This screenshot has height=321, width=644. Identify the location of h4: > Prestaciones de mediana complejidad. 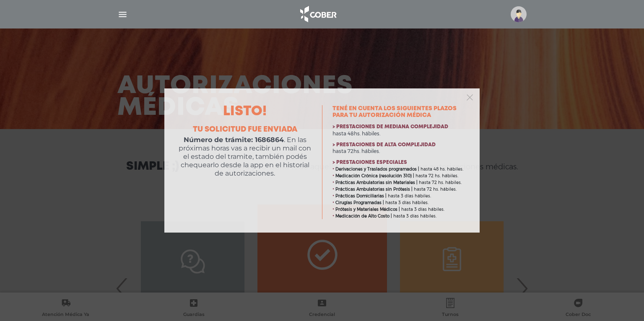
(399, 127).